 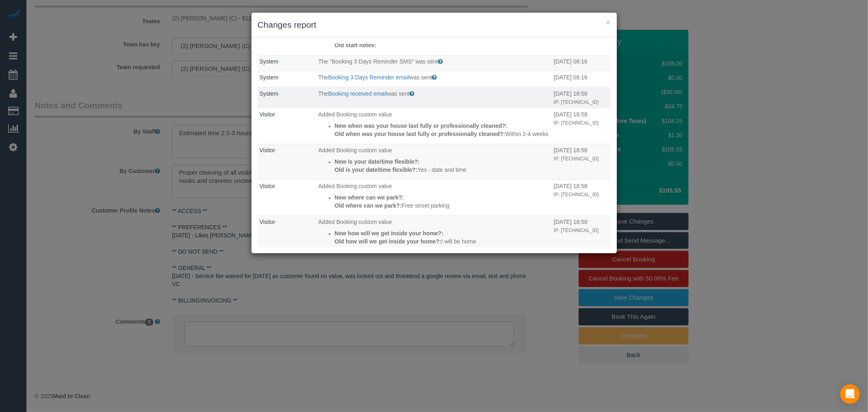 What do you see at coordinates (442, 170) in the screenshot?
I see `p: Yes - date and time` at bounding box center [442, 170].